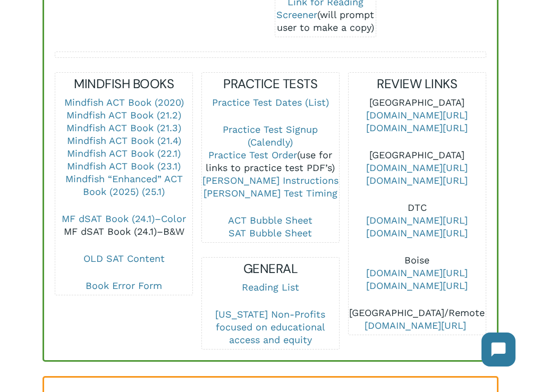 The height and width of the screenshot is (392, 541). I want to click on a: Mindfish ACT Book (21.4), so click(124, 140).